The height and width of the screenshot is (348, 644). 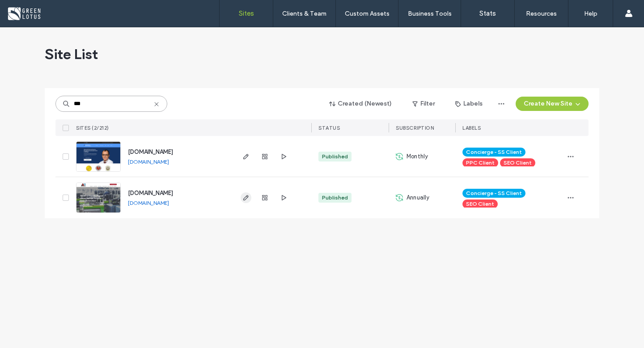 What do you see at coordinates (542, 13) in the screenshot?
I see `label: Resources` at bounding box center [542, 13].